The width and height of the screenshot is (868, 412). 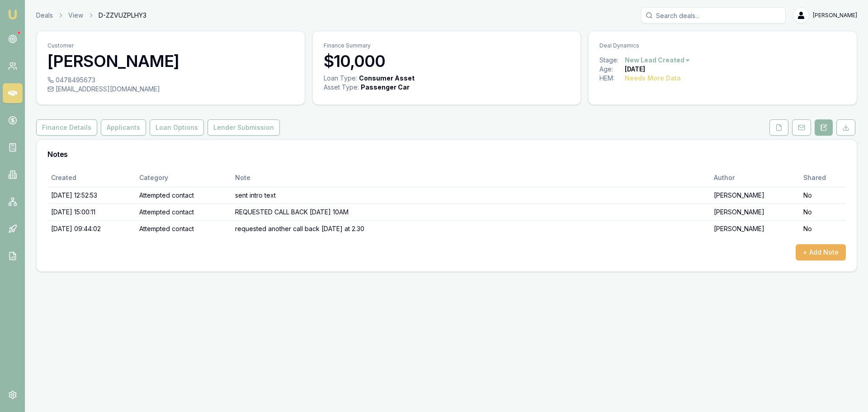 What do you see at coordinates (658, 60) in the screenshot?
I see `button: New Lead Created` at bounding box center [658, 60].